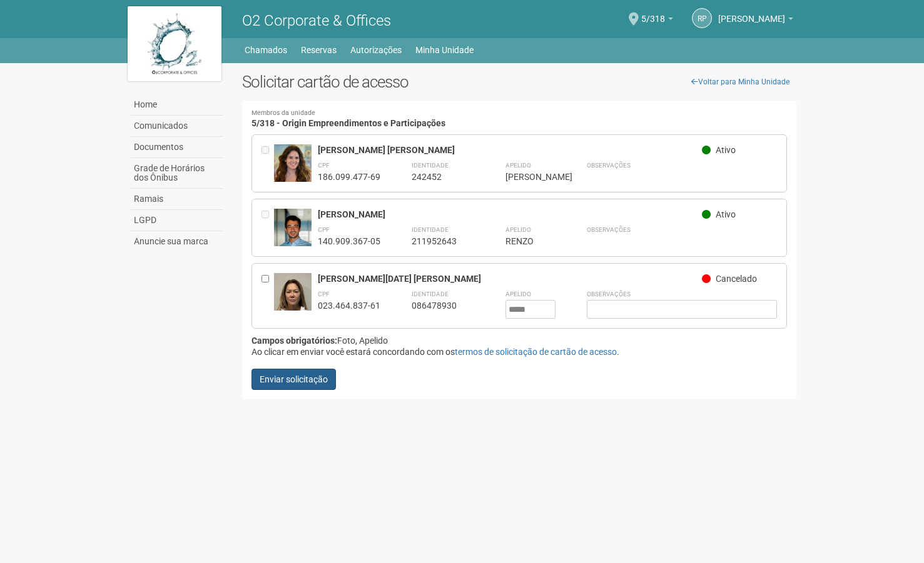 Image resolution: width=924 pixels, height=563 pixels. I want to click on div: Foto, Apelido, so click(519, 341).